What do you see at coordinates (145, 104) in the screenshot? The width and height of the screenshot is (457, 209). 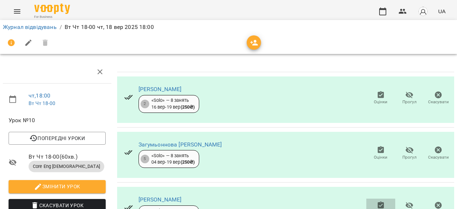 I see `div: 2` at bounding box center [145, 104].